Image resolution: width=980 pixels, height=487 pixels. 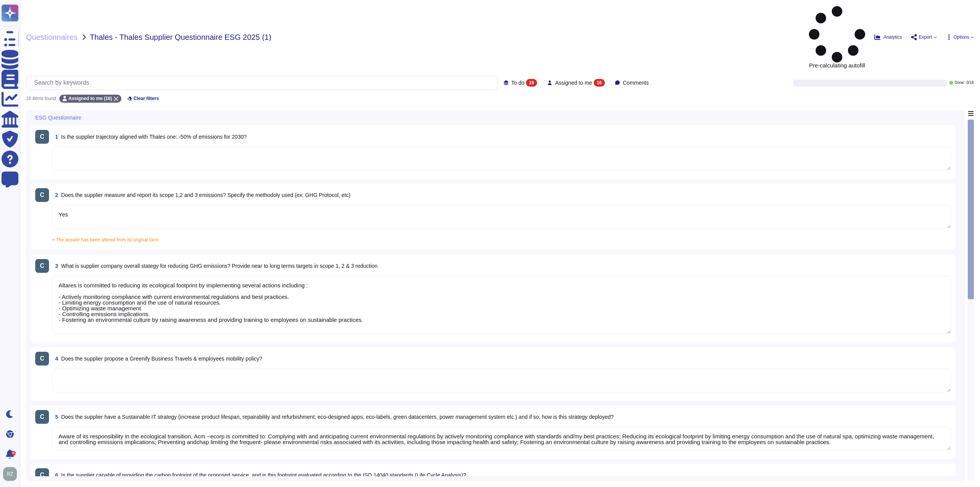 I want to click on span: Does the supplier propose a Greenify Business Travels & employees mobility policy?, so click(x=162, y=359).